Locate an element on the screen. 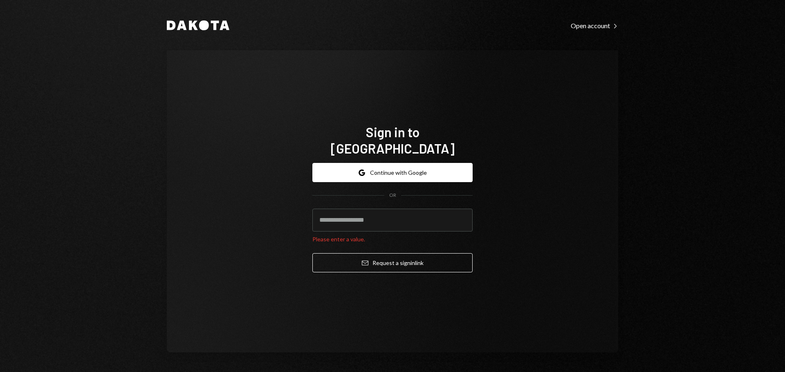  div: Please enter a value. is located at coordinates (392, 239).